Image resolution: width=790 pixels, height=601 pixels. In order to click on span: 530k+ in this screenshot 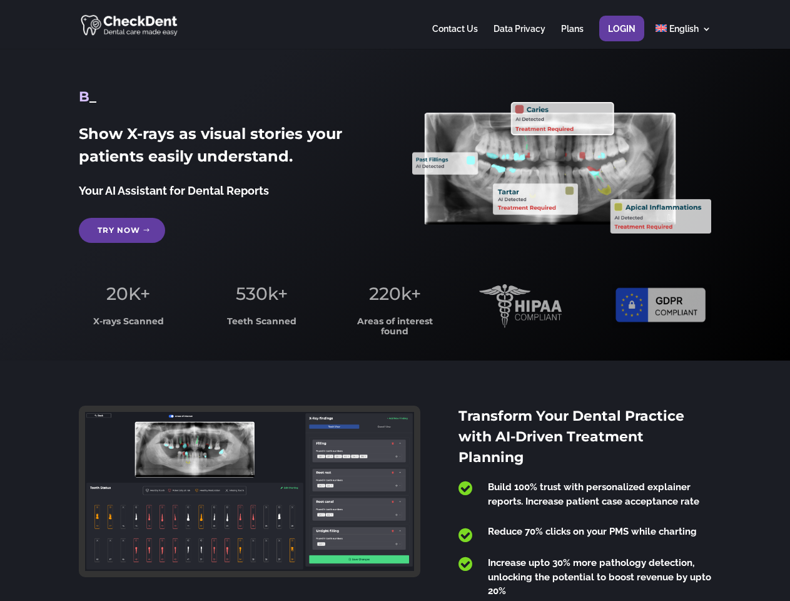, I will do `click(262, 293)`.